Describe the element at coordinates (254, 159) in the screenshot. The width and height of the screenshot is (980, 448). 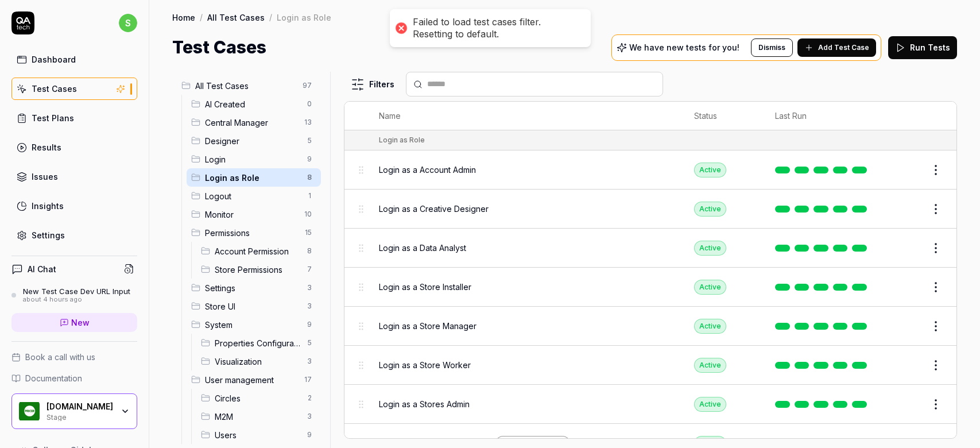
I see `div: Drag to reorderLogin9` at that location.